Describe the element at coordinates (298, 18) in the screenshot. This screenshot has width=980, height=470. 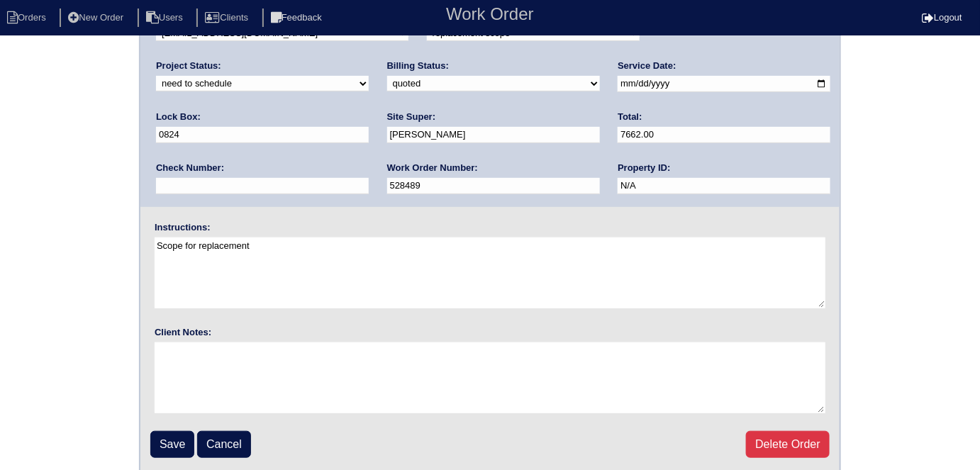
I see `li: Feedback` at that location.